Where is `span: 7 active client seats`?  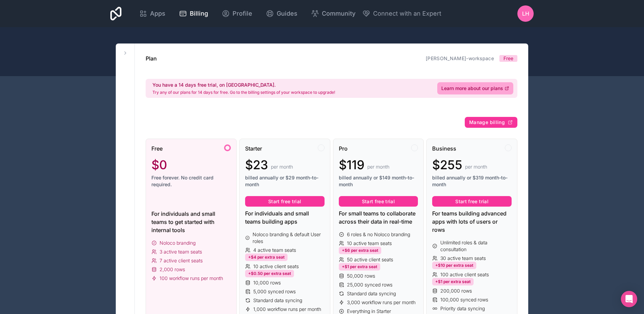 span: 7 active client seats is located at coordinates (181, 261).